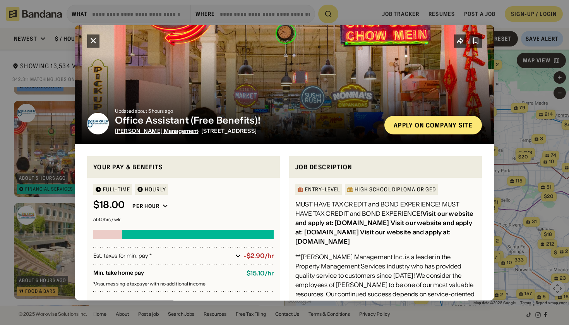 The height and width of the screenshot is (325, 569). I want to click on div: MUST HAVE TAX CREDIT and BOND EXPERIENCE! MUST HAVE TAX CREDIT and BOND EXPERIENCE!, so click(386, 223).